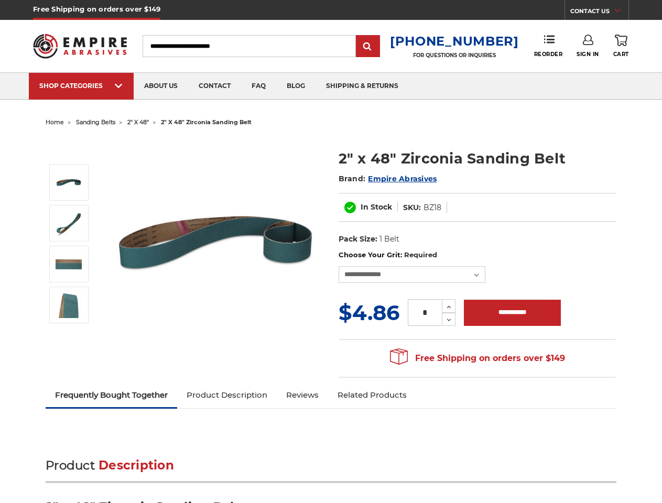 The width and height of the screenshot is (662, 503). What do you see at coordinates (295, 86) in the screenshot?
I see `a: blog` at bounding box center [295, 86].